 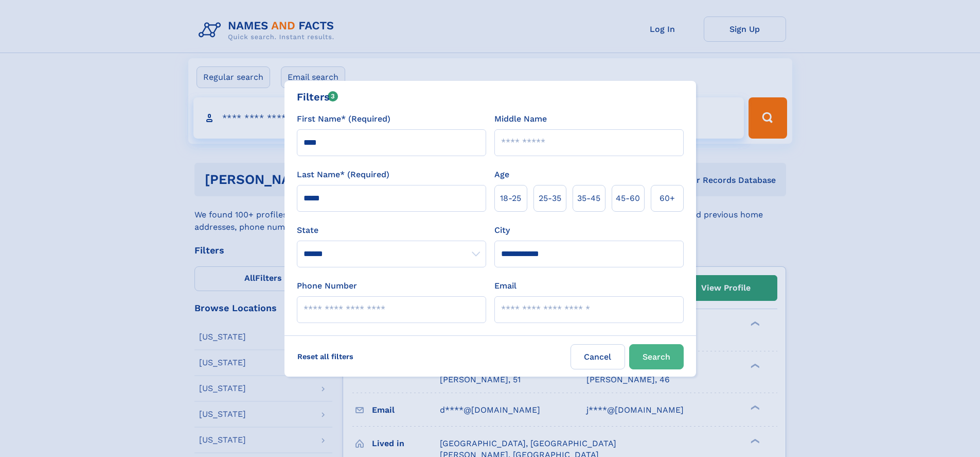 What do you see at coordinates (502, 175) in the screenshot?
I see `label: Age` at bounding box center [502, 175].